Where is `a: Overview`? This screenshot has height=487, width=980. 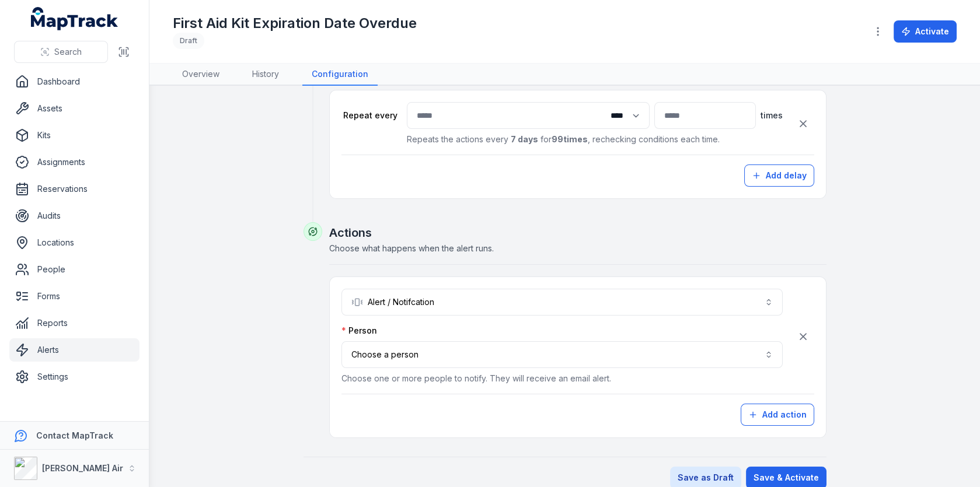 a: Overview is located at coordinates (201, 75).